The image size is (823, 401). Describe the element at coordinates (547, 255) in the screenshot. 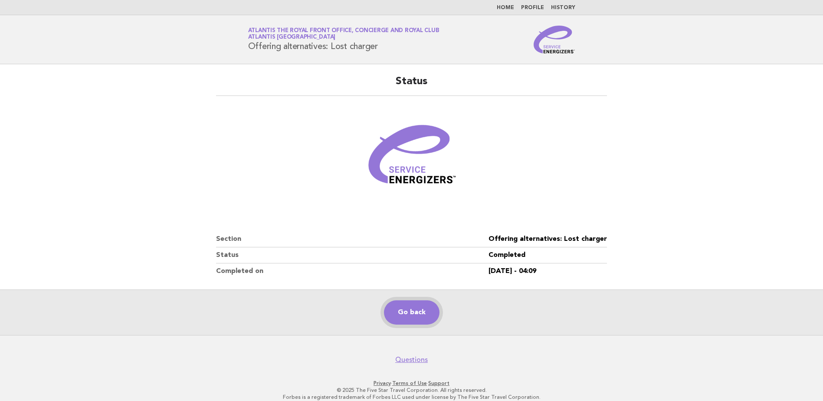

I see `dd: Completed` at that location.